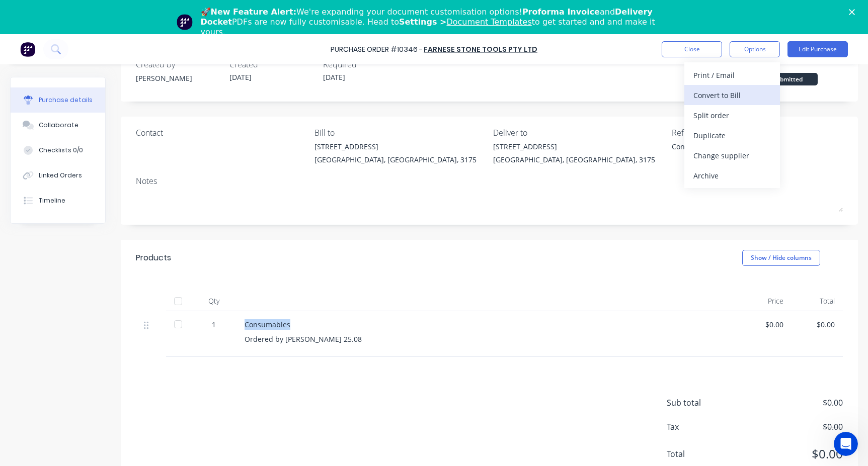 The height and width of the screenshot is (466, 868). I want to click on div: Checklists 0/0, so click(61, 150).